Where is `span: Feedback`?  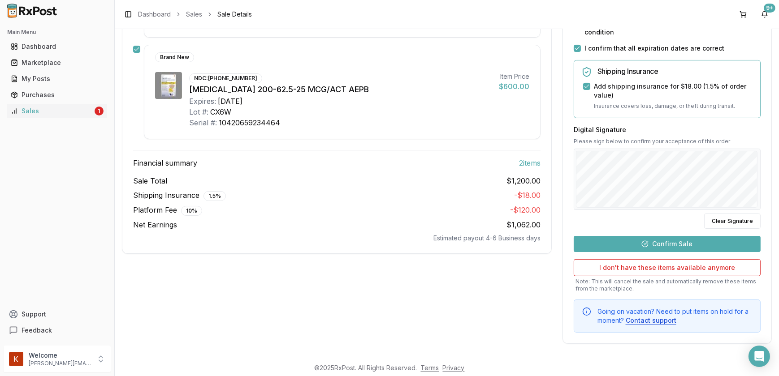 span: Feedback is located at coordinates (37, 331).